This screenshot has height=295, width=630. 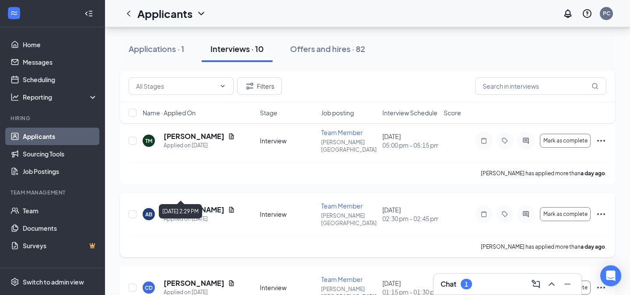 I want to click on span: 05:00 pm - 05:15 pm, so click(x=410, y=145).